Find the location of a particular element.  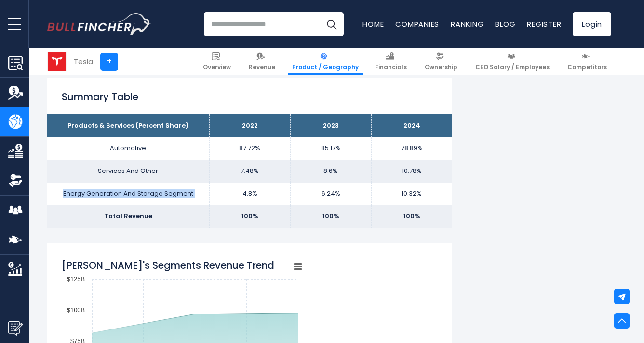

a: Product / Geography is located at coordinates (325, 61).